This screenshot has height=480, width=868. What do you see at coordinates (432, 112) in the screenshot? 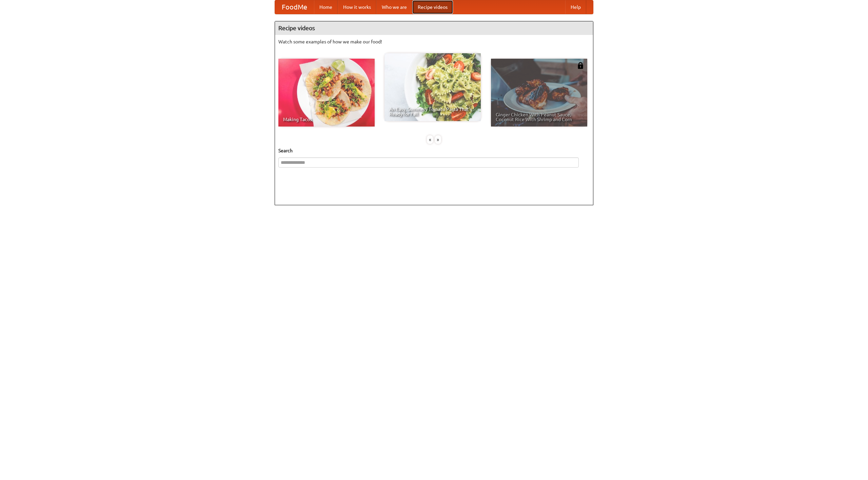
I see `span: An Easy, Summery Tomato Pasta That's Ready for Fall` at bounding box center [432, 112].